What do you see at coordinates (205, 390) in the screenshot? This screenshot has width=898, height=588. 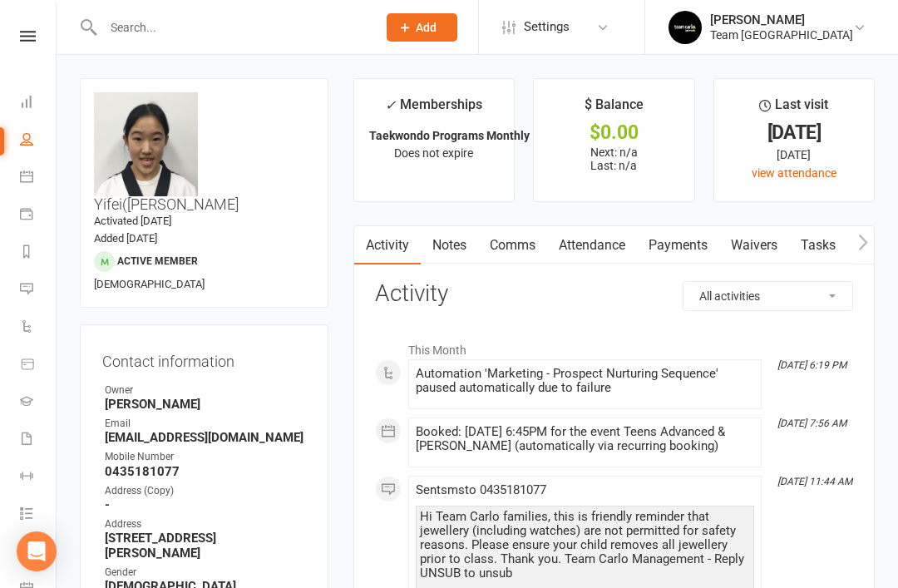 I see `div: Owner` at bounding box center [205, 390].